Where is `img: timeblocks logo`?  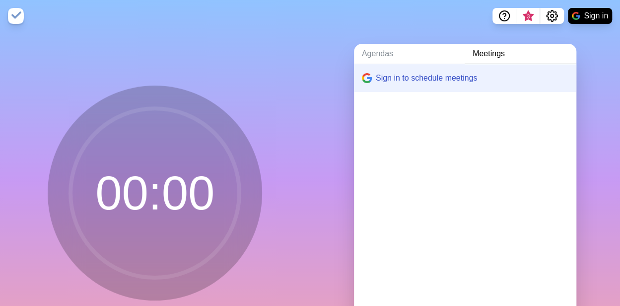 img: timeblocks logo is located at coordinates (16, 16).